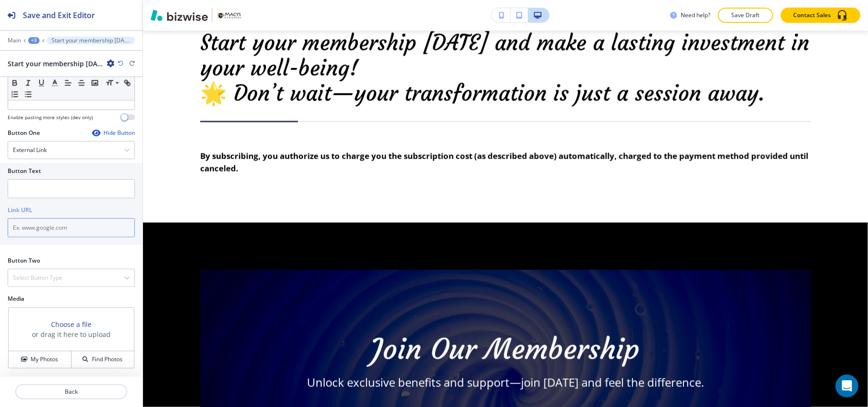 The height and width of the screenshot is (407, 868). What do you see at coordinates (40, 359) in the screenshot?
I see `button: My Photos` at bounding box center [40, 359].